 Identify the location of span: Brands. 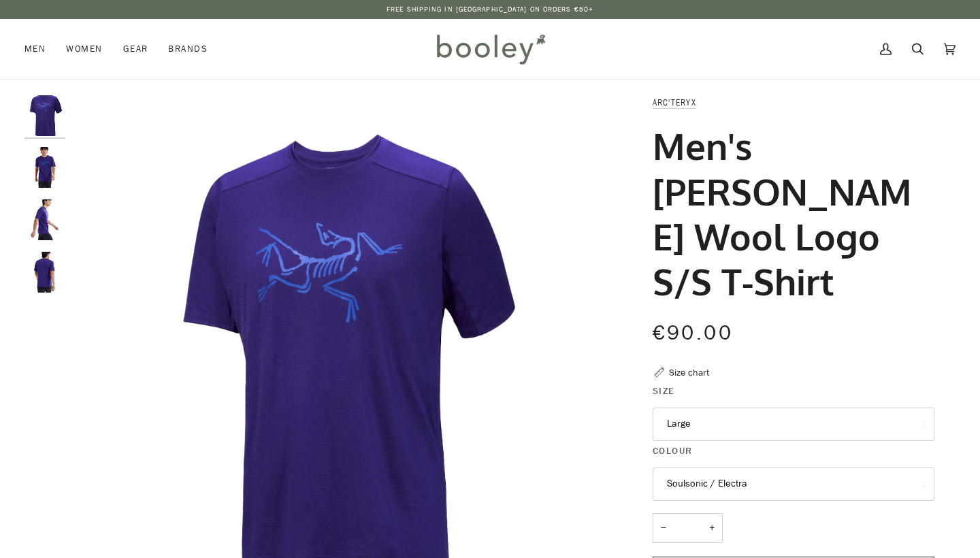
(188, 49).